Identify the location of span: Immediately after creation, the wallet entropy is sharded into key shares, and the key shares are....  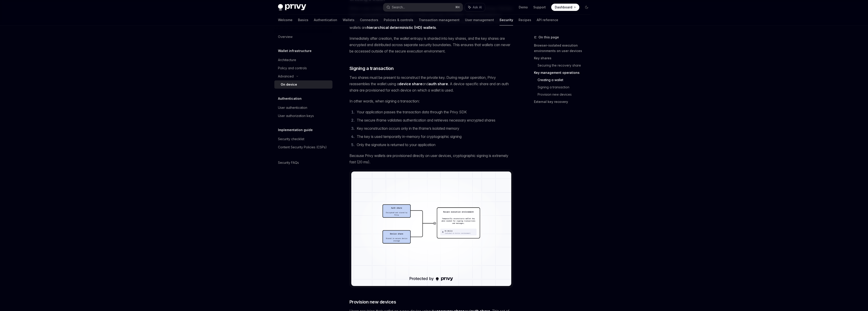
(431, 45).